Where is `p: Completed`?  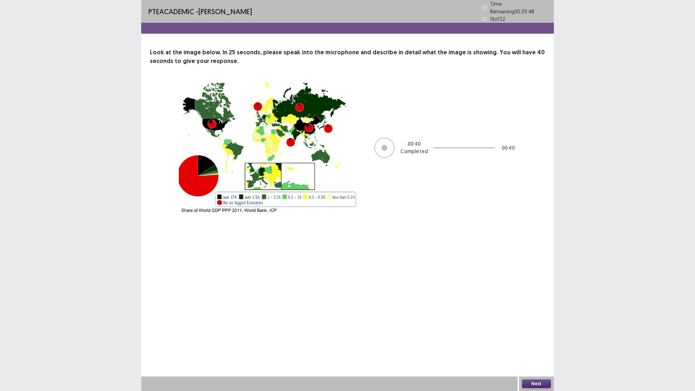
p: Completed is located at coordinates (414, 151).